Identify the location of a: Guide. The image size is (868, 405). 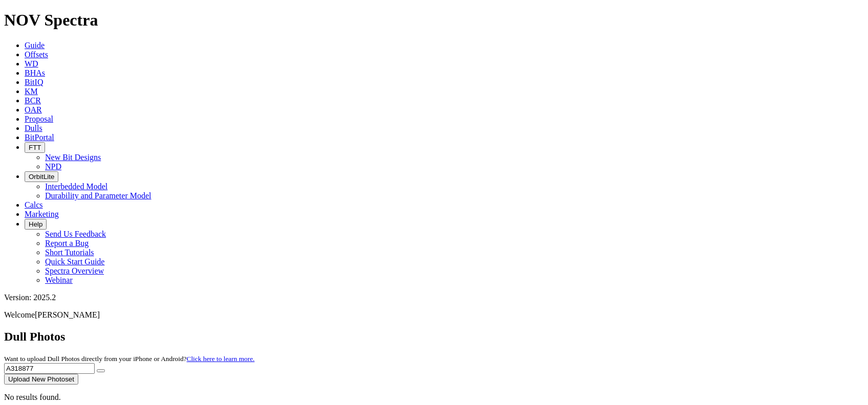
(34, 45).